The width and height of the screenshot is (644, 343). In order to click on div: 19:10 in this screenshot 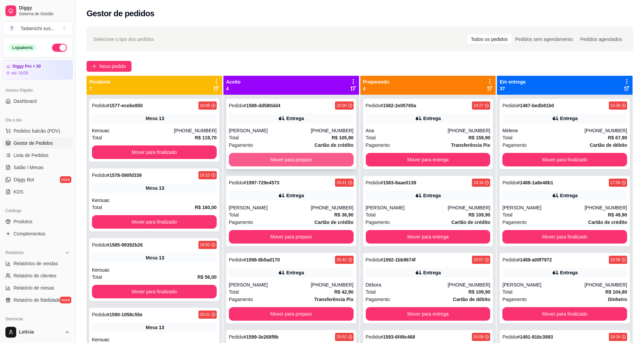, I will do `click(205, 175)`.